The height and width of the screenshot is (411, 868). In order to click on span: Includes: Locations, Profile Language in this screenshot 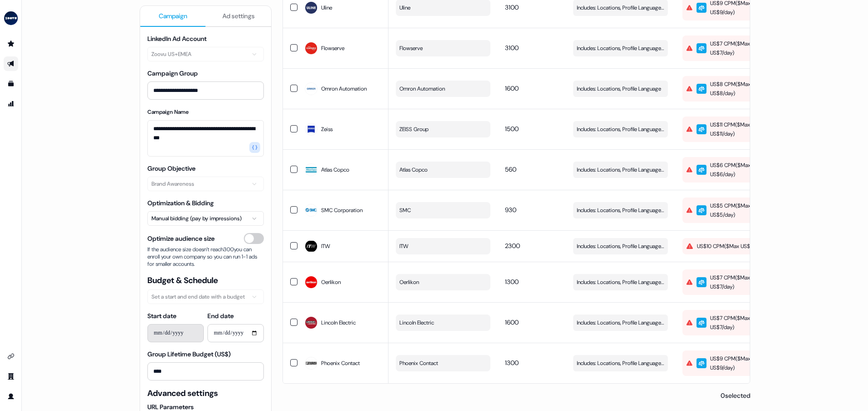, I will do `click(618, 89)`.